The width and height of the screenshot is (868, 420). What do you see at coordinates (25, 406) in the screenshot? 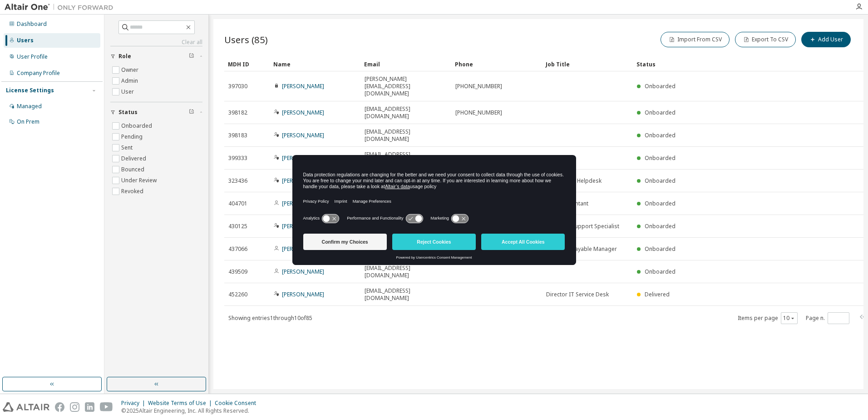
I see `img: altair_logo.svg` at bounding box center [25, 406].